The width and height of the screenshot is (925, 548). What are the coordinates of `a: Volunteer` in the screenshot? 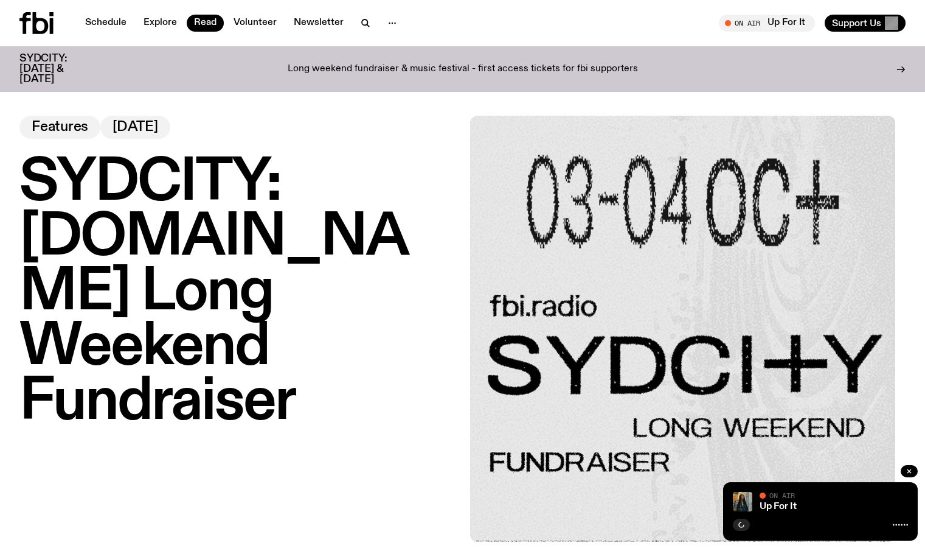 It's located at (255, 23).